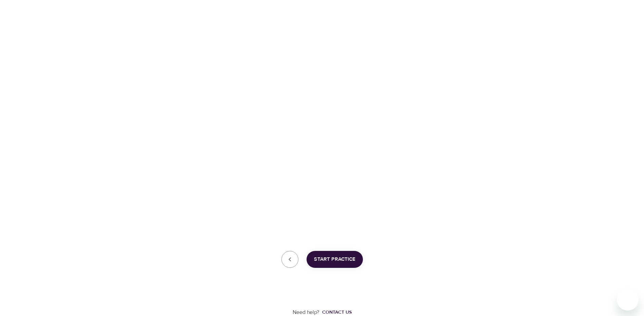  I want to click on span: Start Practice, so click(335, 260).